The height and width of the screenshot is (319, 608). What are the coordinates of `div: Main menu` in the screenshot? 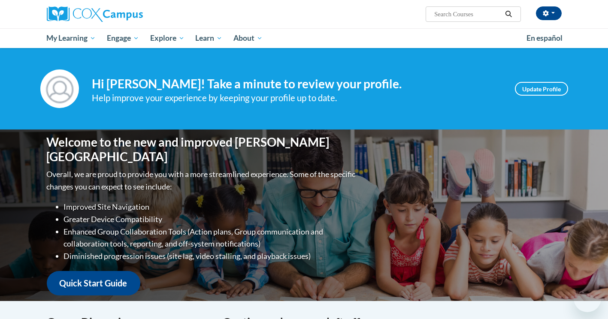 It's located at (304, 38).